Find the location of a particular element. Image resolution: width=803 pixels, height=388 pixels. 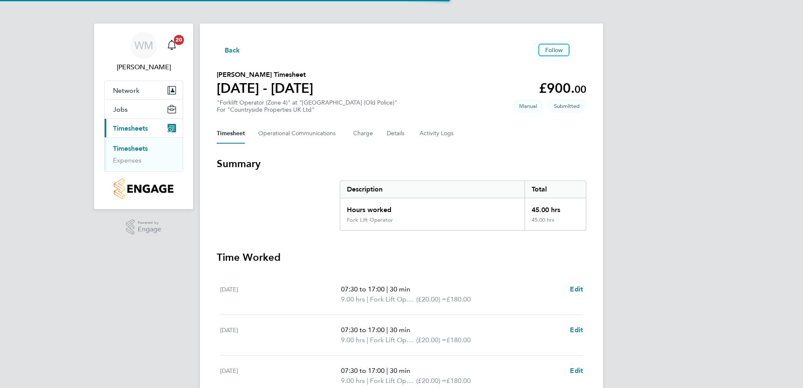

span: Engage is located at coordinates (149, 229).